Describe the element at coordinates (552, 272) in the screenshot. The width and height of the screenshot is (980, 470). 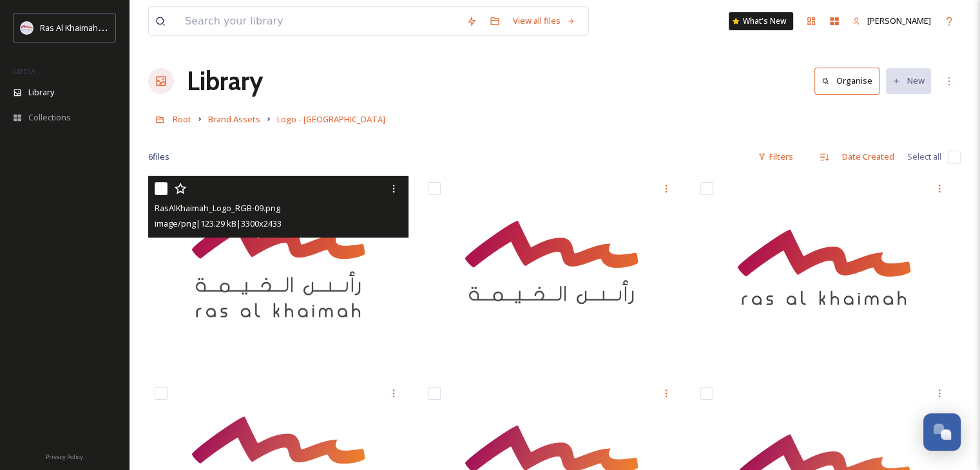
I see `img: RasAlKhaimah_Logo_RGB-05.png` at that location.